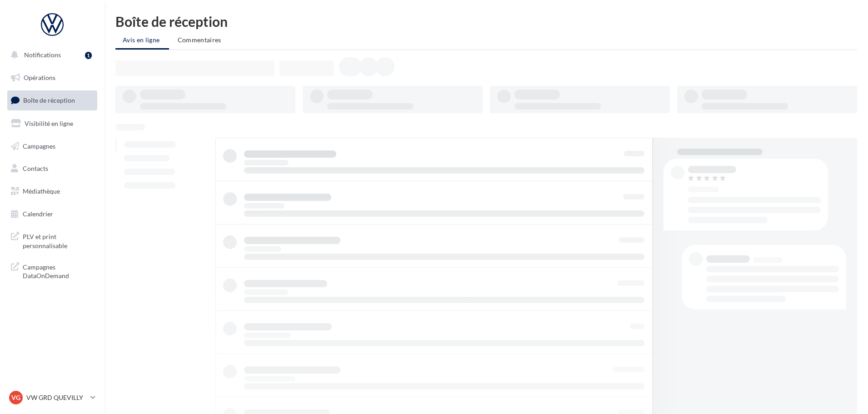  I want to click on span: Médiathèque, so click(41, 191).